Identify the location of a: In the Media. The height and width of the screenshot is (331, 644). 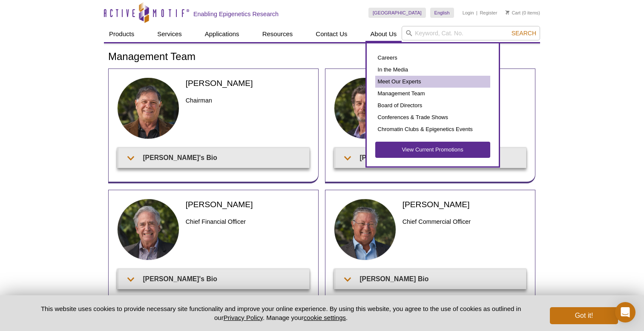
(433, 70).